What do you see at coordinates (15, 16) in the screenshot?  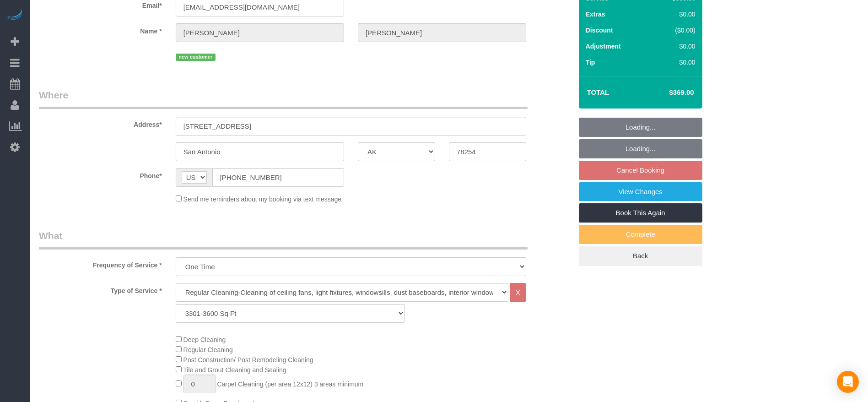 I see `a: Automaid Logo` at bounding box center [15, 16].